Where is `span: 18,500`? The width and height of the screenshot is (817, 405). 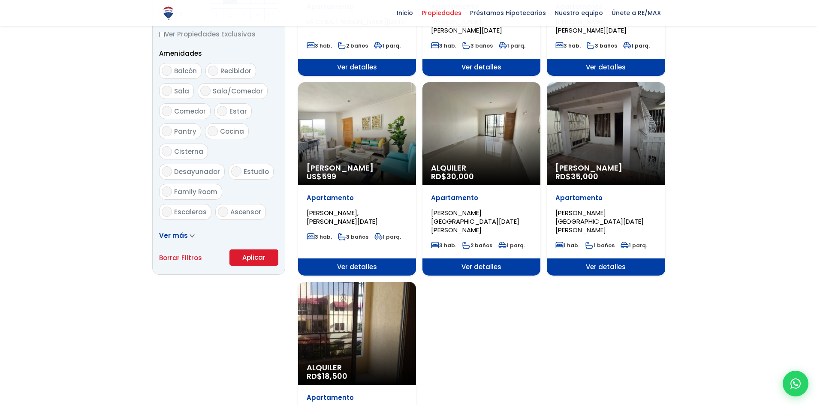
span: 18,500 is located at coordinates (334, 376).